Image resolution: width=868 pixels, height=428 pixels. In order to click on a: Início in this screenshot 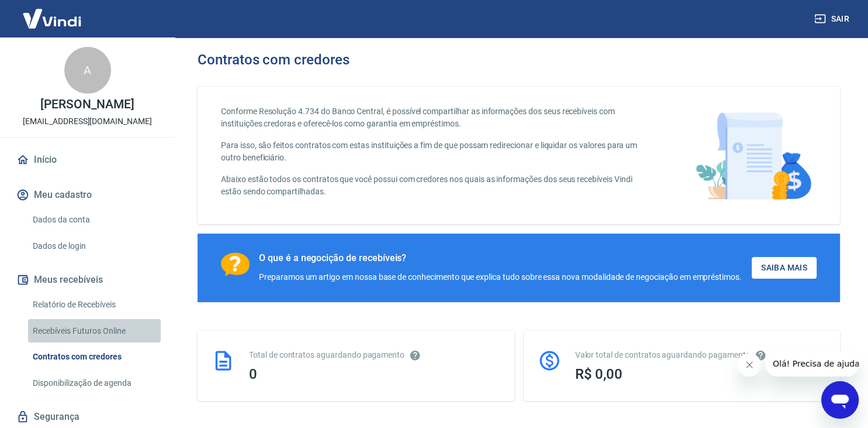, I will do `click(87, 160)`.